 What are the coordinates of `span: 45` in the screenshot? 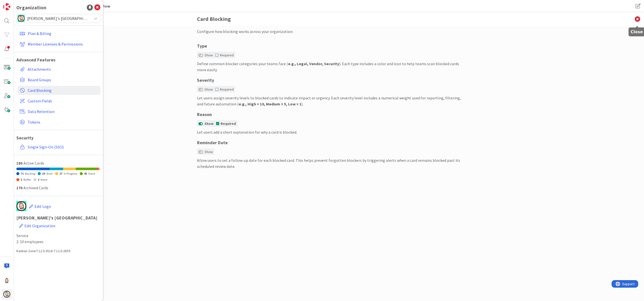 It's located at (85, 174).